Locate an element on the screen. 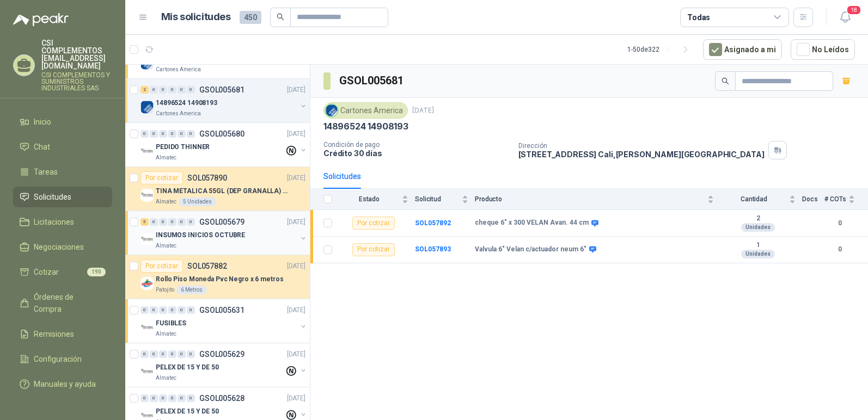 This screenshot has height=420, width=868. p: Crédito 30 días is located at coordinates (417, 153).